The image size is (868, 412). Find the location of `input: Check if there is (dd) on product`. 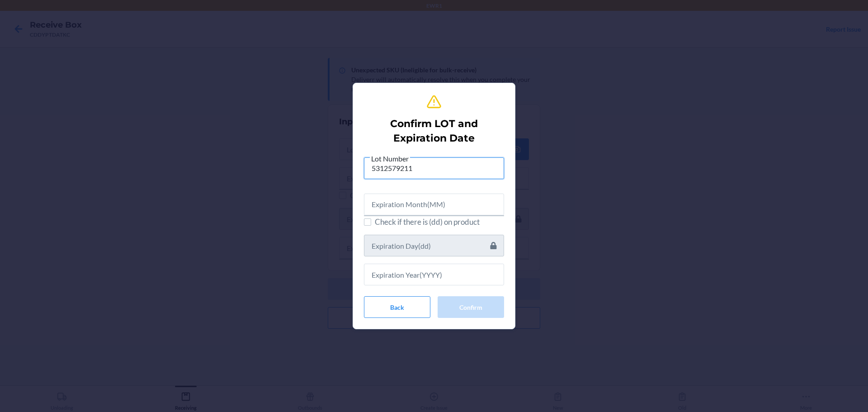

input: Check if there is (dd) on product is located at coordinates (368, 222).